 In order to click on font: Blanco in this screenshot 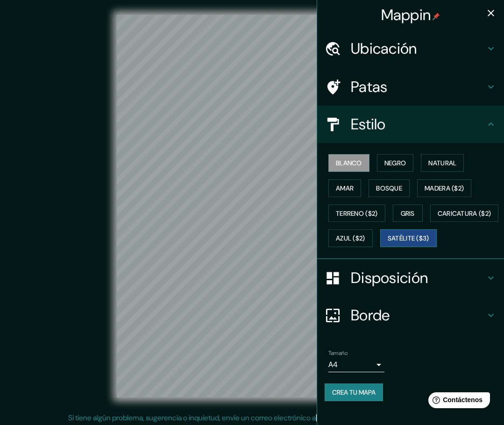, I will do `click(349, 163)`.